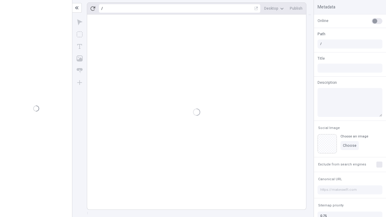 The width and height of the screenshot is (386, 217). What do you see at coordinates (321, 34) in the screenshot?
I see `span: Path` at bounding box center [321, 34].